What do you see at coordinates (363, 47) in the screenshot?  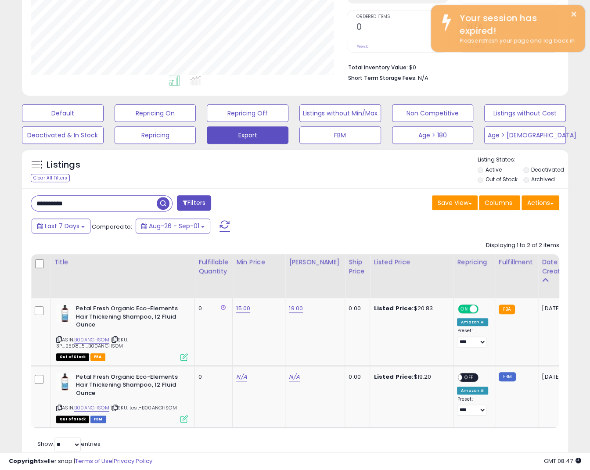 I see `small: Prev: 0` at bounding box center [363, 47].